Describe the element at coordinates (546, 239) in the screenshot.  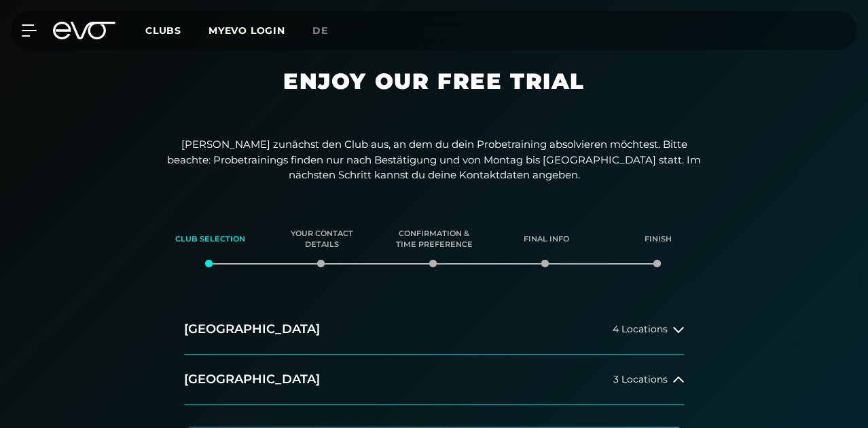
I see `div: Final info` at that location.